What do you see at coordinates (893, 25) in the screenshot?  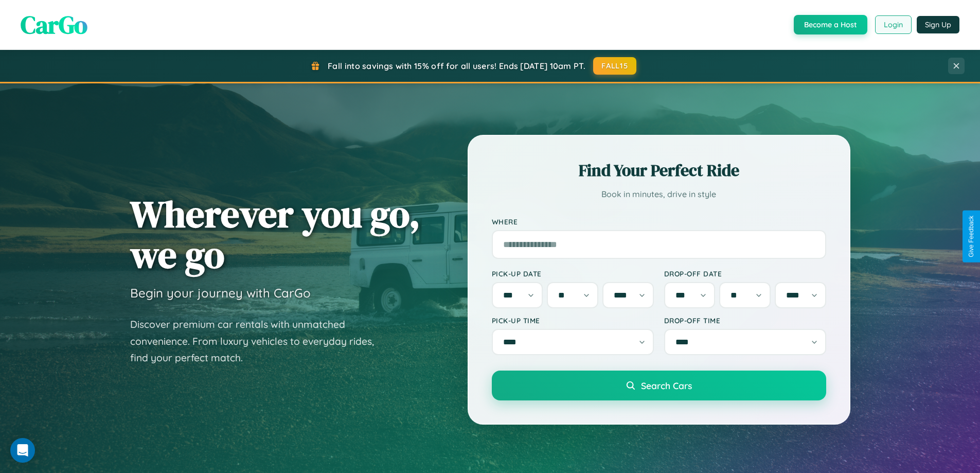 I see `button: Login` at bounding box center [893, 25].